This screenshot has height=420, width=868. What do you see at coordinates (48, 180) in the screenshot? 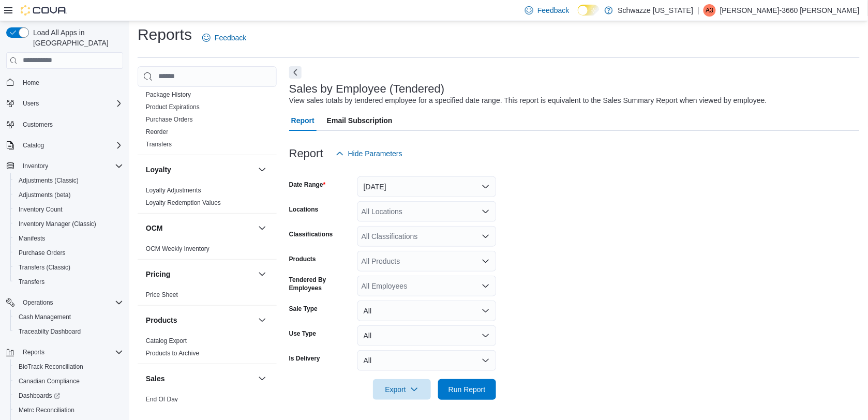
I see `a: Adjustments (Classic)` at bounding box center [48, 180].